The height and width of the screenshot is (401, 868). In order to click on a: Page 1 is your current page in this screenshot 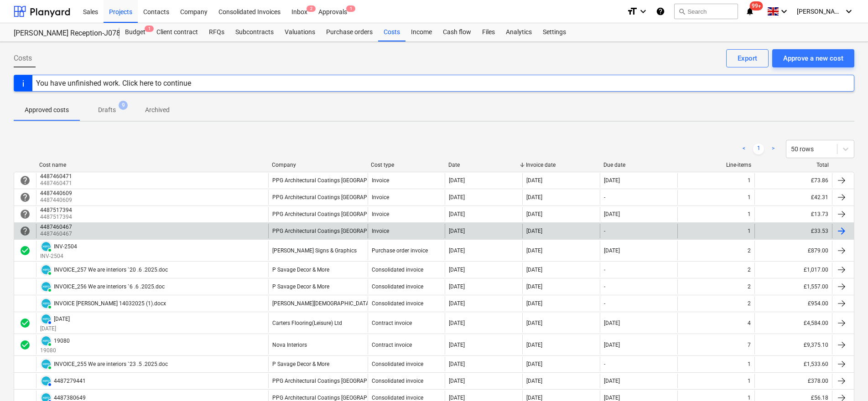, I will do `click(759, 149)`.